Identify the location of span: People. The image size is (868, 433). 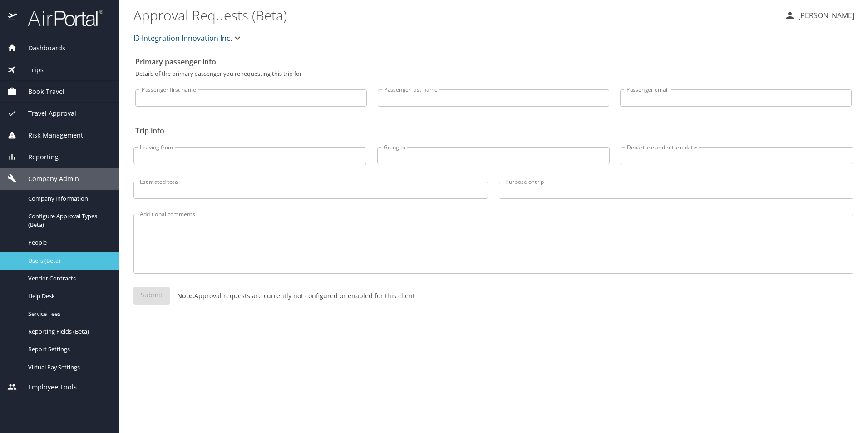
(68, 242).